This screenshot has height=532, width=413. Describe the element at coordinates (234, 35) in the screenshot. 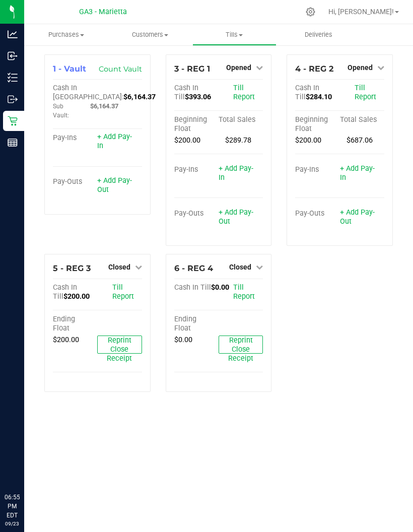

I see `a: Tills` at that location.